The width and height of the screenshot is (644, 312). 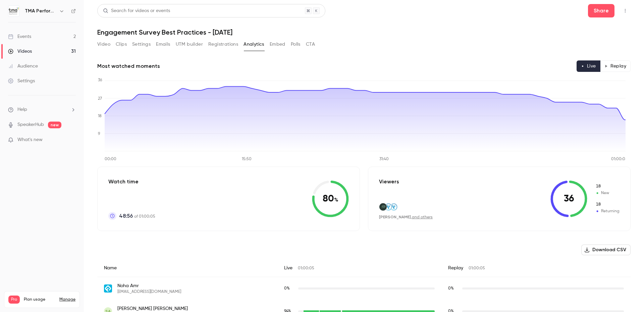 What do you see at coordinates (67, 299) in the screenshot?
I see `a: Manage` at bounding box center [67, 299].